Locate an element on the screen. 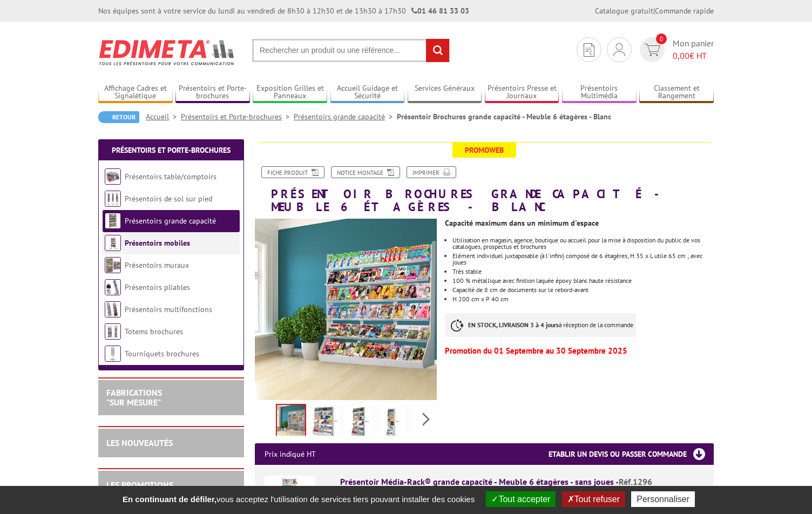 The width and height of the screenshot is (812, 514). button: Tout refuser is located at coordinates (594, 499).